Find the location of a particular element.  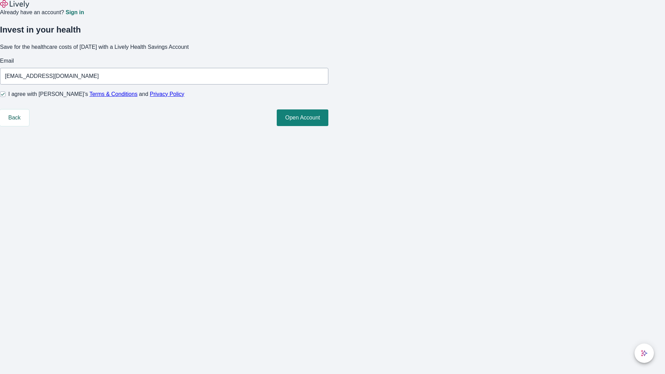

svg: Lively AI Assistant is located at coordinates (644, 353).